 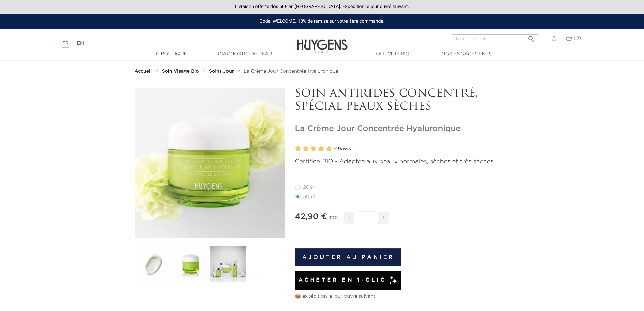 I want to click on a: Accueil, so click(x=144, y=71).